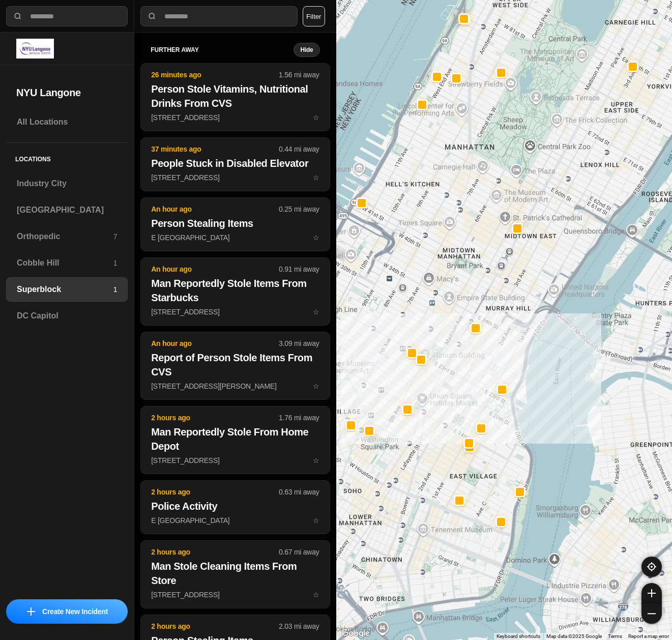 This screenshot has width=672, height=640. I want to click on p: 0.67 mi away, so click(298, 552).